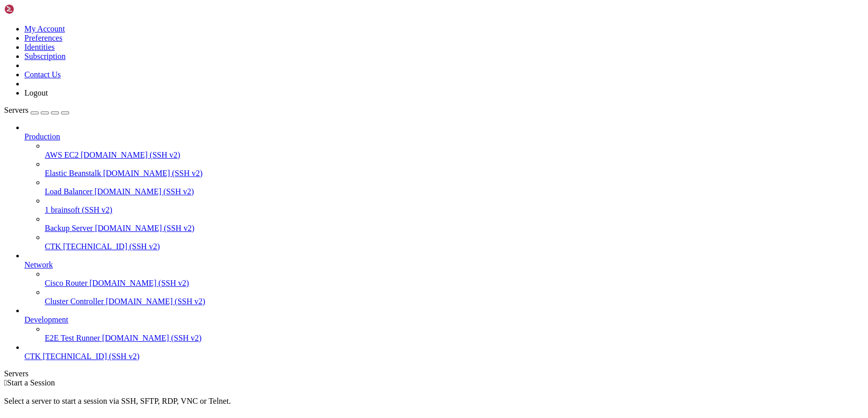  What do you see at coordinates (434, 374) in the screenshot?
I see `div: Servers` at bounding box center [434, 374].